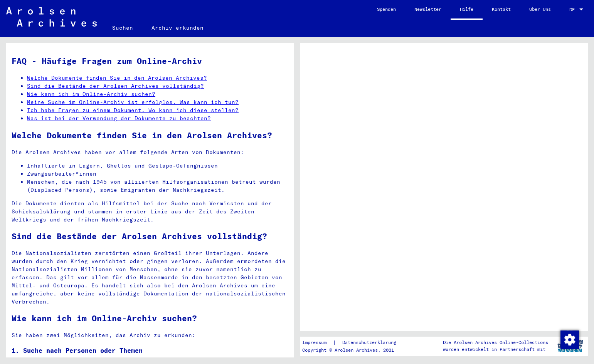 The width and height of the screenshot is (594, 364). I want to click on p: Copyright © Arolsen Archives, 2021, so click(354, 350).